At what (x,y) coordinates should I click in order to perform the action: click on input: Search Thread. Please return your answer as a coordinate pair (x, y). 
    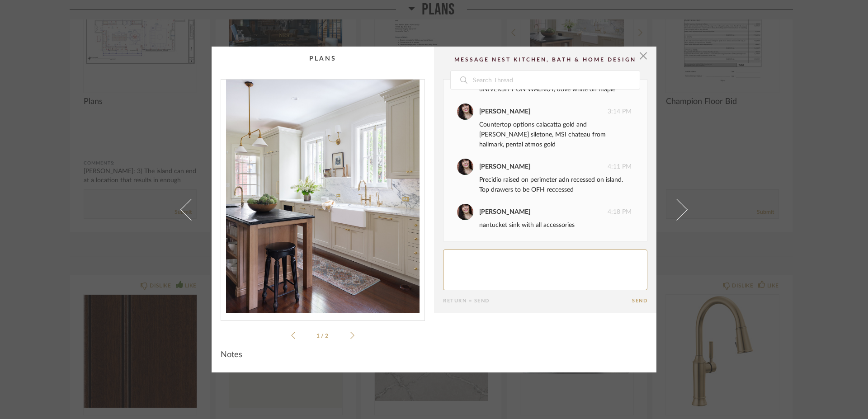
    Looking at the image, I should click on (555, 80).